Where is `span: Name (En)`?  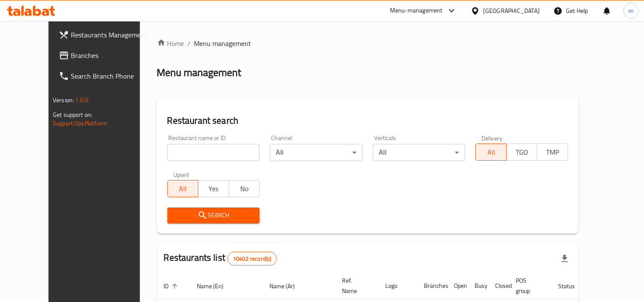
span: Name (En) is located at coordinates (216, 286).